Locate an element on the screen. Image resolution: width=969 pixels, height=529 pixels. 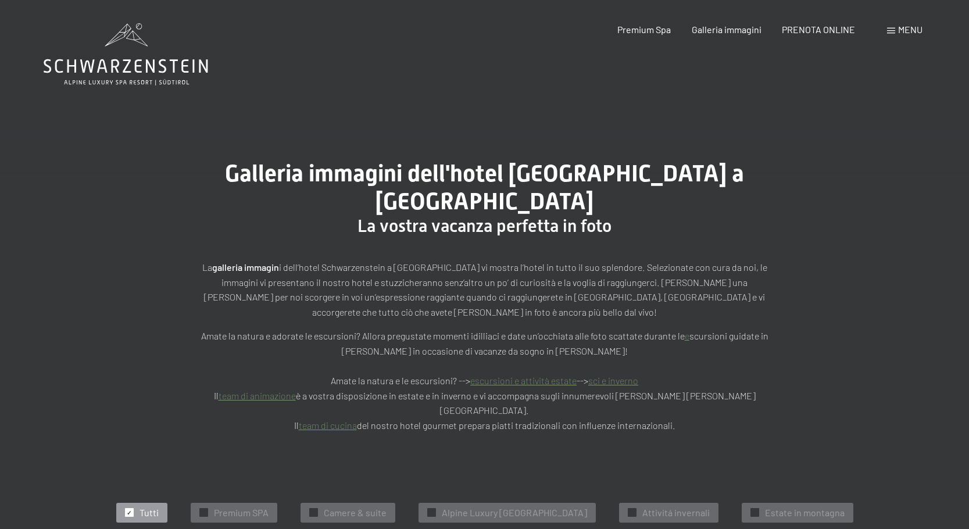
span: PRENOTA ONLINE is located at coordinates (818, 29).